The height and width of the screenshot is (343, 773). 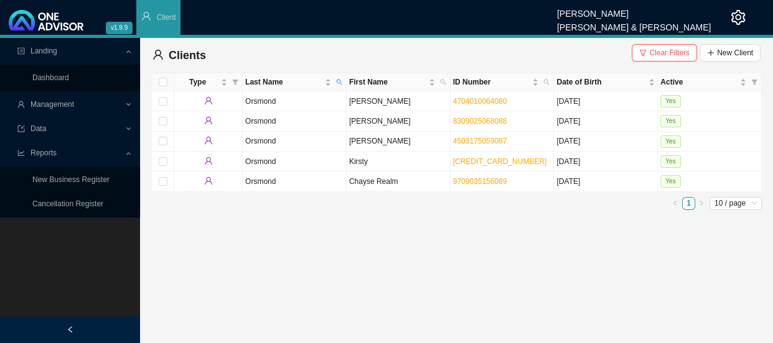 I want to click on span: Reports, so click(x=44, y=153).